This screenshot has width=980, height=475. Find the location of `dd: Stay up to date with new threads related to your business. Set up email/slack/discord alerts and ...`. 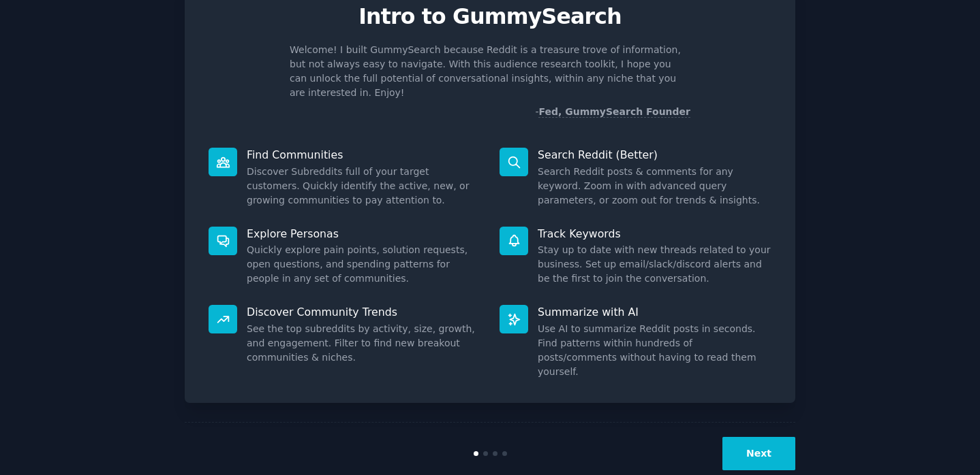

dd: Stay up to date with new threads related to your business. Set up email/slack/discord alerts and ... is located at coordinates (654, 264).